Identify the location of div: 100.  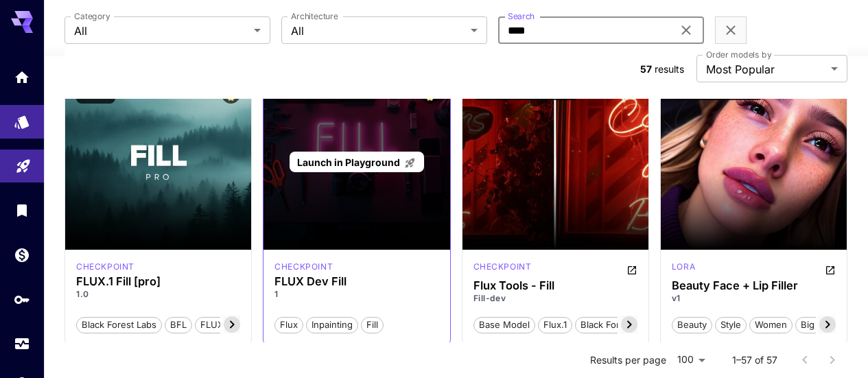
(691, 359).